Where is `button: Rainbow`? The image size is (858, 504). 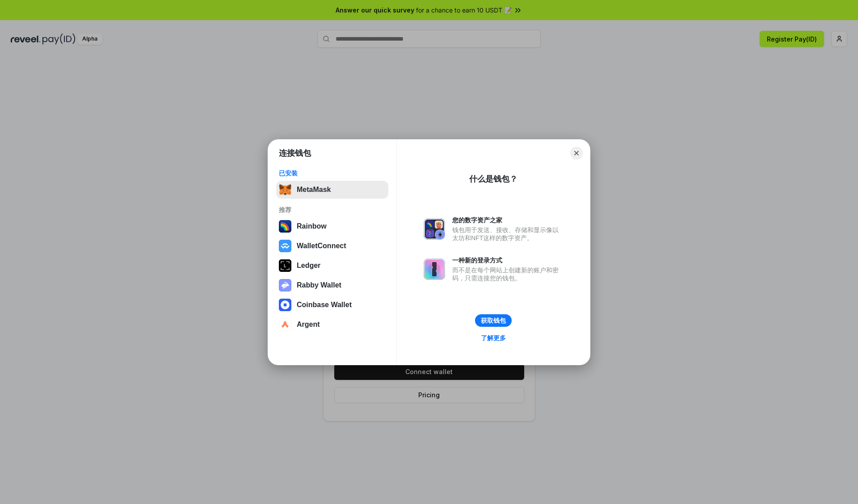
button: Rainbow is located at coordinates (332, 227).